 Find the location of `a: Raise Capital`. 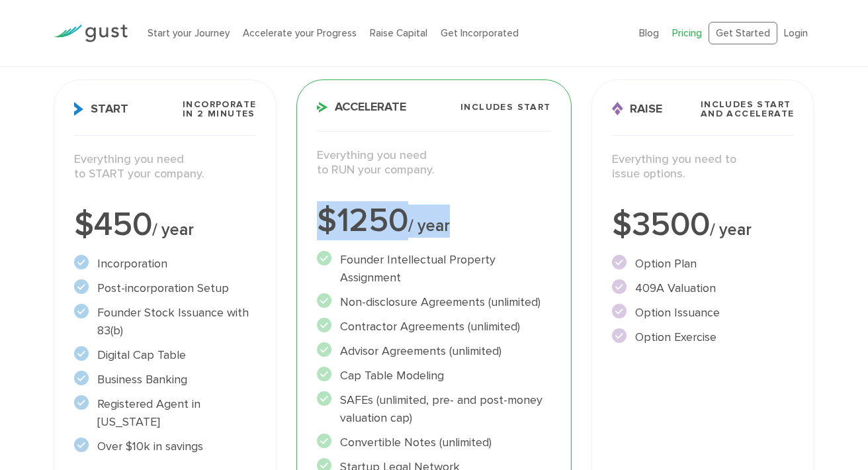

a: Raise Capital is located at coordinates (398, 33).